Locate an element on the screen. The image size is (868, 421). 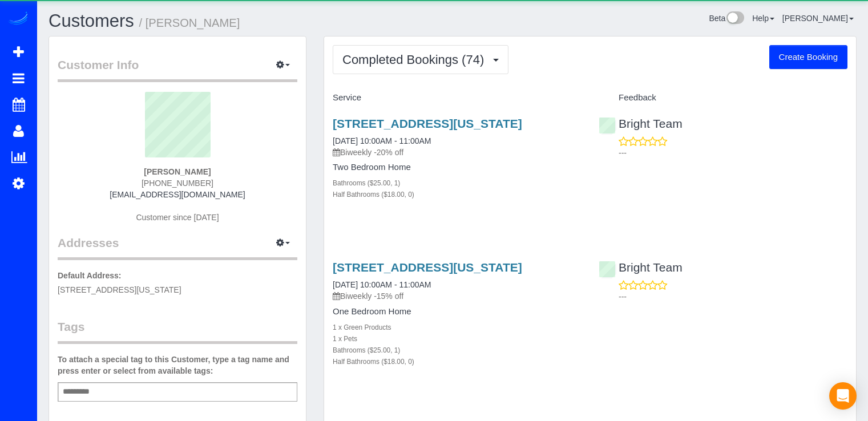
small: 1 x Pets is located at coordinates (345, 339).